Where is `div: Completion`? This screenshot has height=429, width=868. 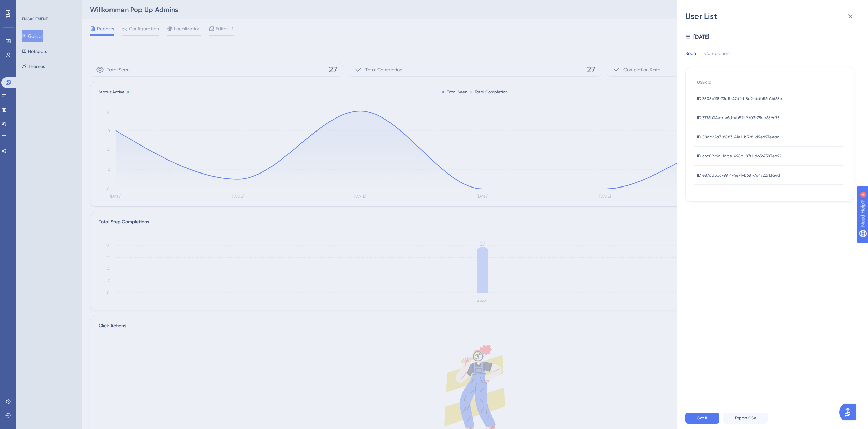
div: Completion is located at coordinates (717, 55).